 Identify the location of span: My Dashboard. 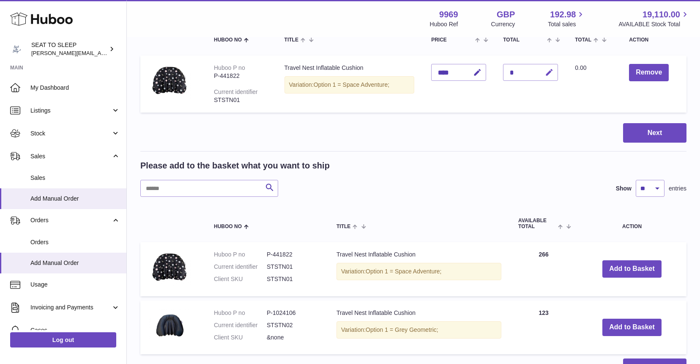
(75, 88).